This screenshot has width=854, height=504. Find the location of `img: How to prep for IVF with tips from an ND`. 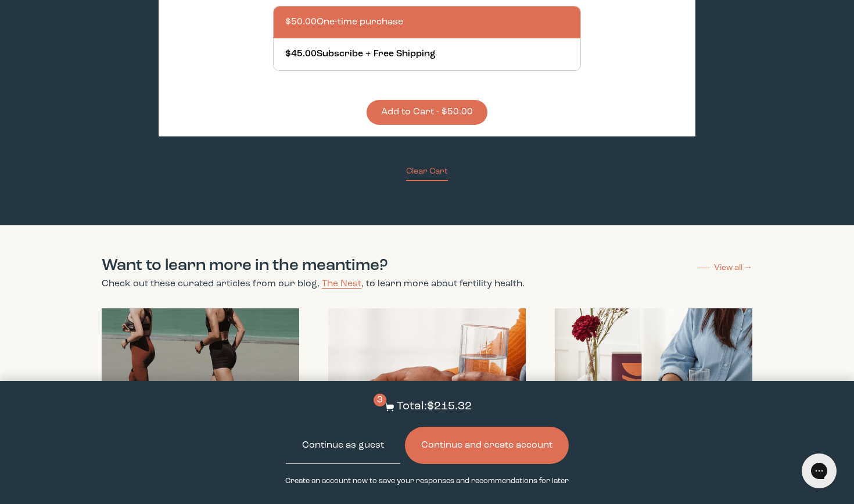

img: How to prep for IVF with tips from an ND is located at coordinates (200, 381).